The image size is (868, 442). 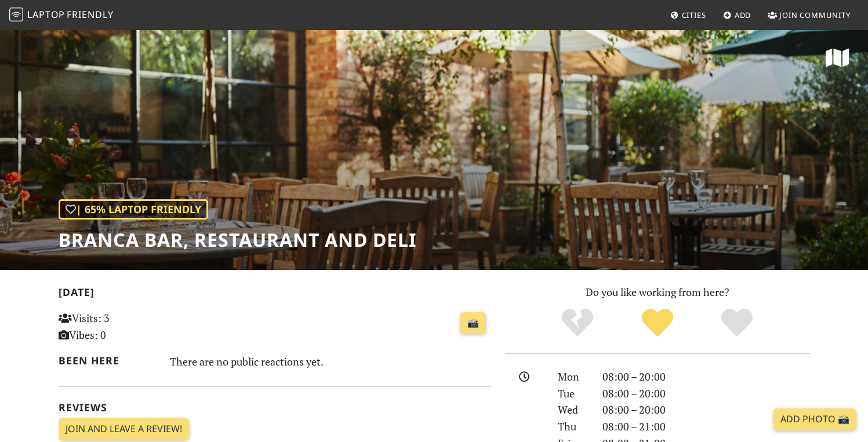 I want to click on div: No, so click(x=578, y=323).